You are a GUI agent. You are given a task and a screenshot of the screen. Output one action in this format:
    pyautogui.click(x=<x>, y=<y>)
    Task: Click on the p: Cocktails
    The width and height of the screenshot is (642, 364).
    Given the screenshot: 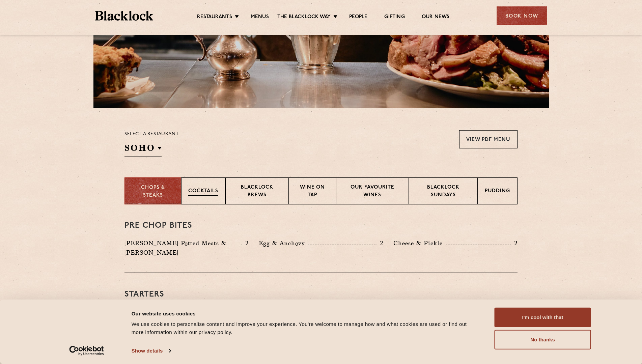 What is the action you would take?
    pyautogui.click(x=203, y=192)
    